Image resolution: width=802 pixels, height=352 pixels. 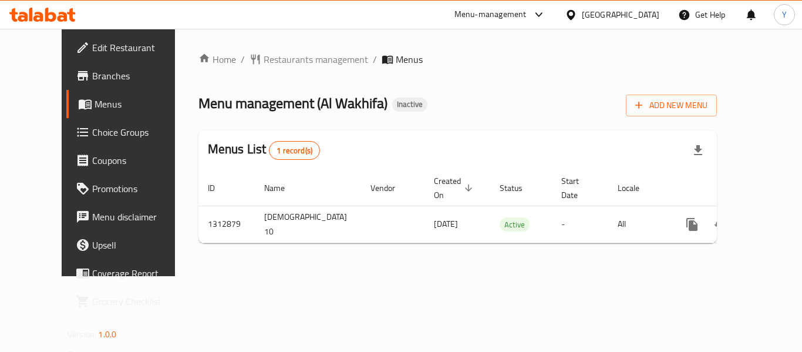 What do you see at coordinates (410, 105) in the screenshot?
I see `div: Inactive` at bounding box center [410, 105].